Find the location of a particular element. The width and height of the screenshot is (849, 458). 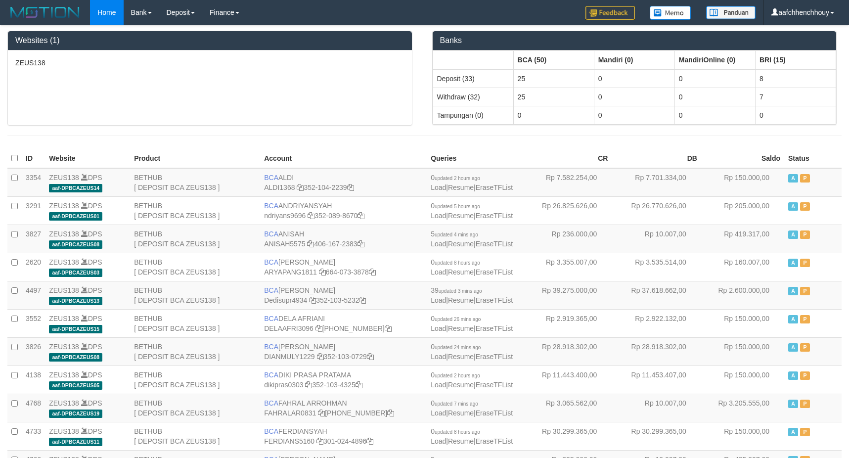

td: Rp 205.000,00 is located at coordinates (743, 210).